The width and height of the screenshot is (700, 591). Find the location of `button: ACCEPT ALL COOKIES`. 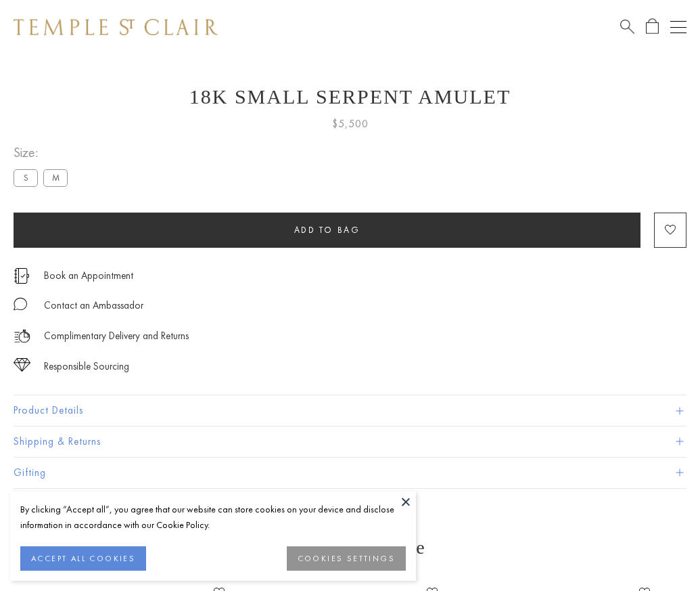

button: ACCEPT ALL COOKIES is located at coordinates (83, 559).